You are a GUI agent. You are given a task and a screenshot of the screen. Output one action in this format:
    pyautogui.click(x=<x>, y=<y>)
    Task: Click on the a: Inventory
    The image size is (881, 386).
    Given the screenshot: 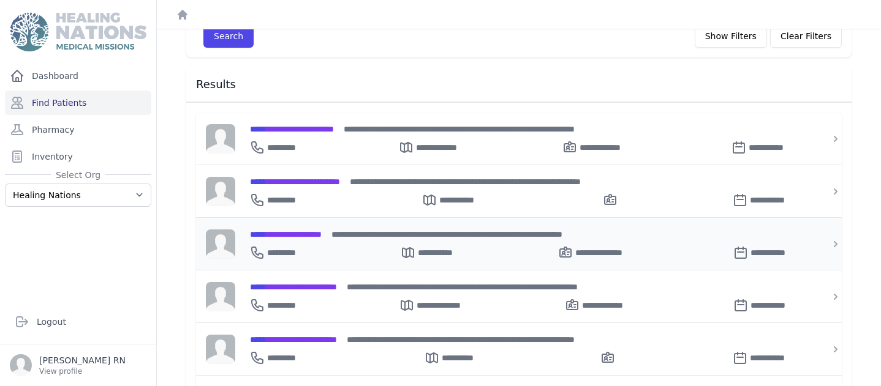 What is the action you would take?
    pyautogui.click(x=78, y=157)
    